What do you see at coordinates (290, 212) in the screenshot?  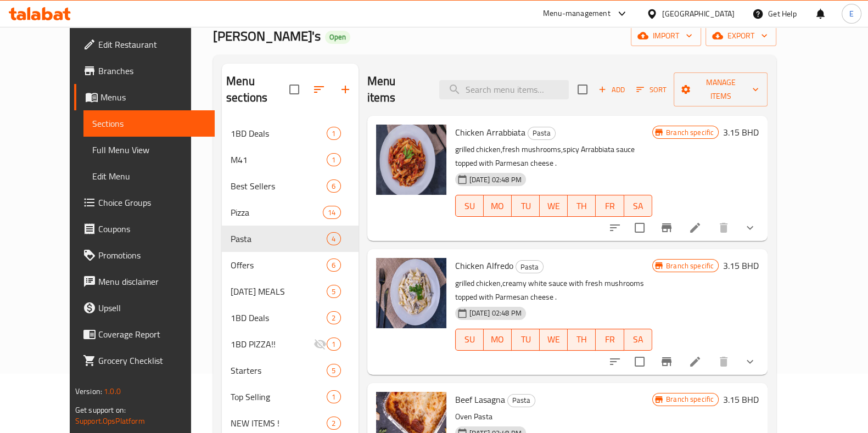 I see `div: Pizza14` at bounding box center [290, 212].